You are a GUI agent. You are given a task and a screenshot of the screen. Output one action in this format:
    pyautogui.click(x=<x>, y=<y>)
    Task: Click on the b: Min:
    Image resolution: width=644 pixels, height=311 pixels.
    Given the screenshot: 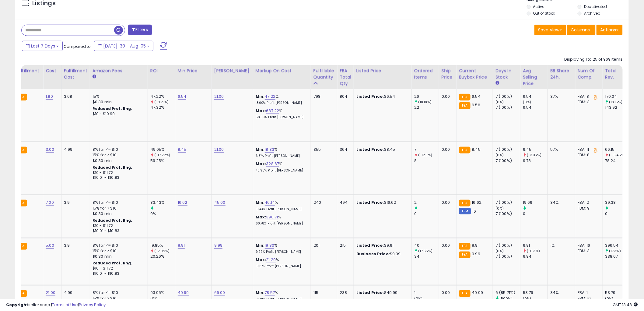 What is the action you would take?
    pyautogui.click(x=260, y=245)
    